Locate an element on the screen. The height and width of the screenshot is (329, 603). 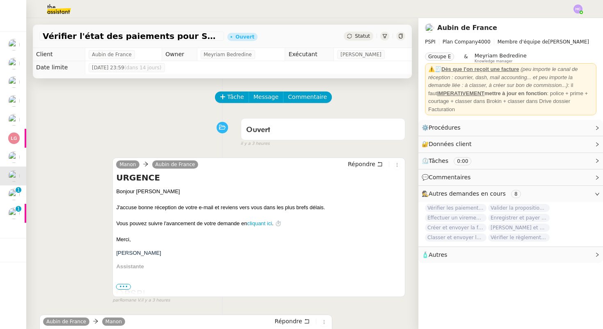
img: users%2FTDxDvmCjFdN3QFePFNGdQUcJcQk1%2Favatar%2F0cfb3a67-8790-4592-a9ec-92226c678442 is located at coordinates (14, 157).